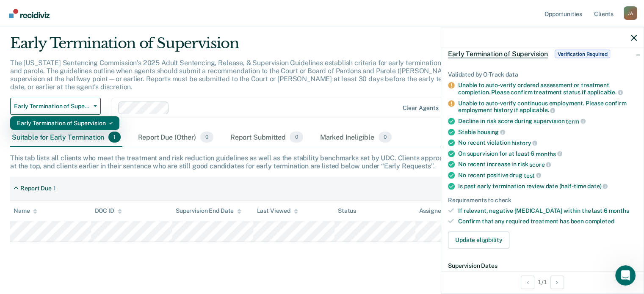 Image resolution: width=644 pixels, height=294 pixels. What do you see at coordinates (543, 74) in the screenshot?
I see `div: Validated by O-Track data` at bounding box center [543, 74].